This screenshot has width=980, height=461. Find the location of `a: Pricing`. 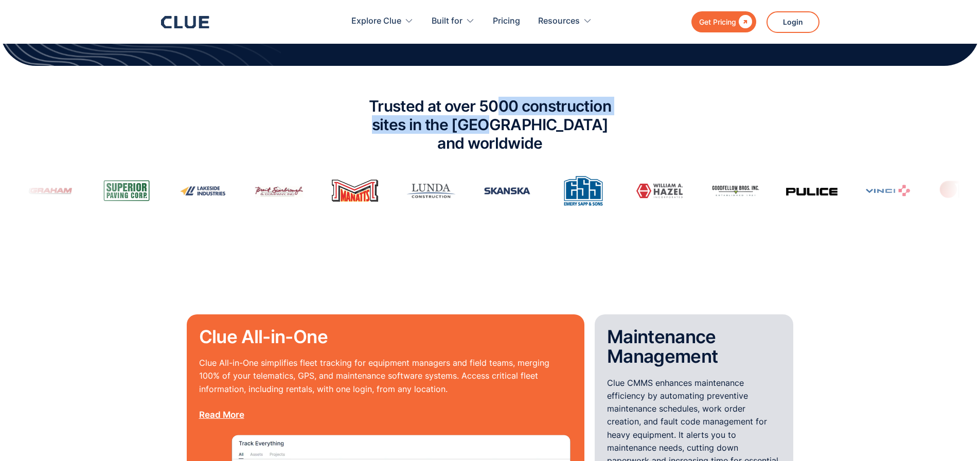

a: Pricing is located at coordinates (506, 21).